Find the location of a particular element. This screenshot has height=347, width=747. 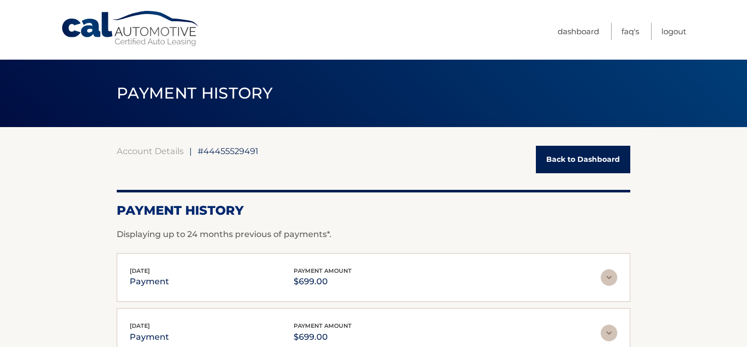

a: Dashboard is located at coordinates (578, 31).